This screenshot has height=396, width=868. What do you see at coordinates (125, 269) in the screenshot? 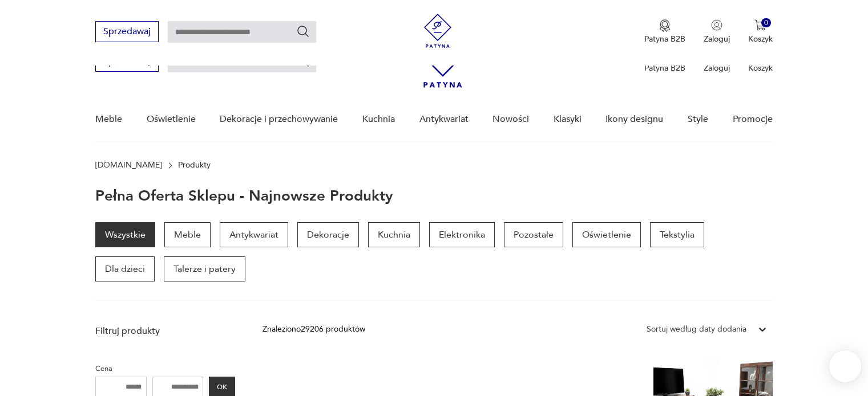
I see `p: Dla dzieci` at bounding box center [125, 269].